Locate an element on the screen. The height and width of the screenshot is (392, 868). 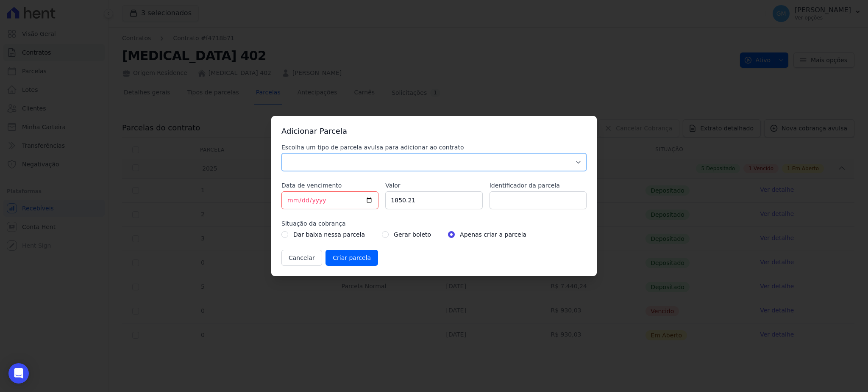
div: Open Intercom Messenger is located at coordinates (18, 374).